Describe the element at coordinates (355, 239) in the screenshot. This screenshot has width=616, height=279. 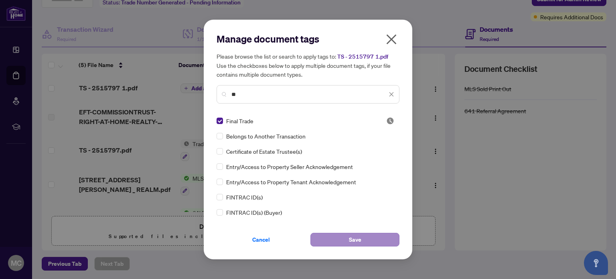
I see `button: Save` at that location.